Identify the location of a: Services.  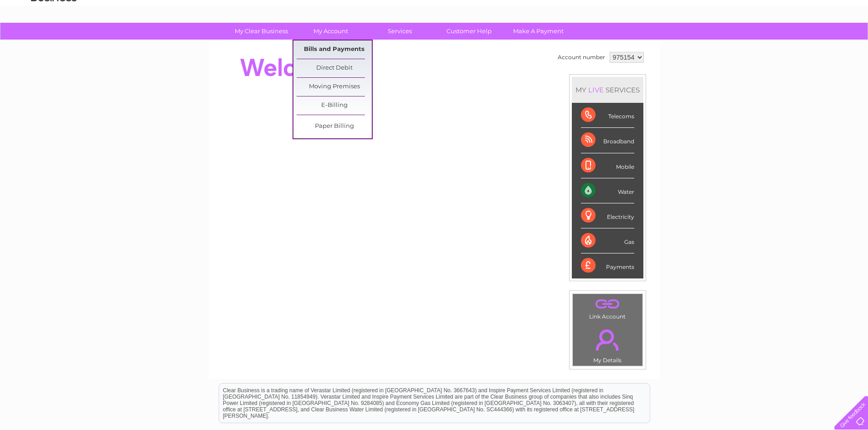
(400, 31).